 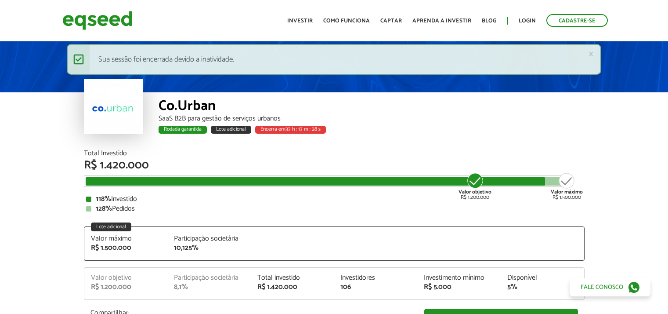 What do you see at coordinates (126, 239) in the screenshot?
I see `div: Valor máximo` at bounding box center [126, 239].